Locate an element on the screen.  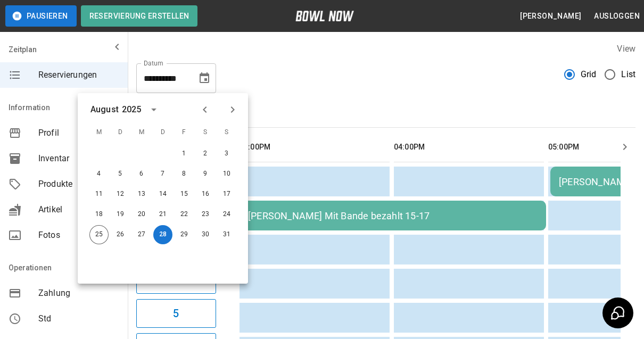
th: 04:00PM is located at coordinates (469, 147).